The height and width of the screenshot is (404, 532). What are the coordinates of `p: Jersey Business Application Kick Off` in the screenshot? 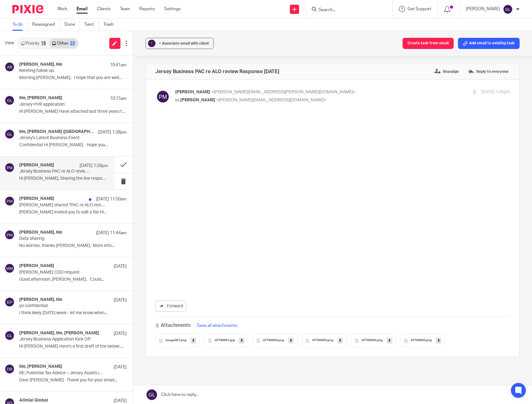 It's located at (62, 339).